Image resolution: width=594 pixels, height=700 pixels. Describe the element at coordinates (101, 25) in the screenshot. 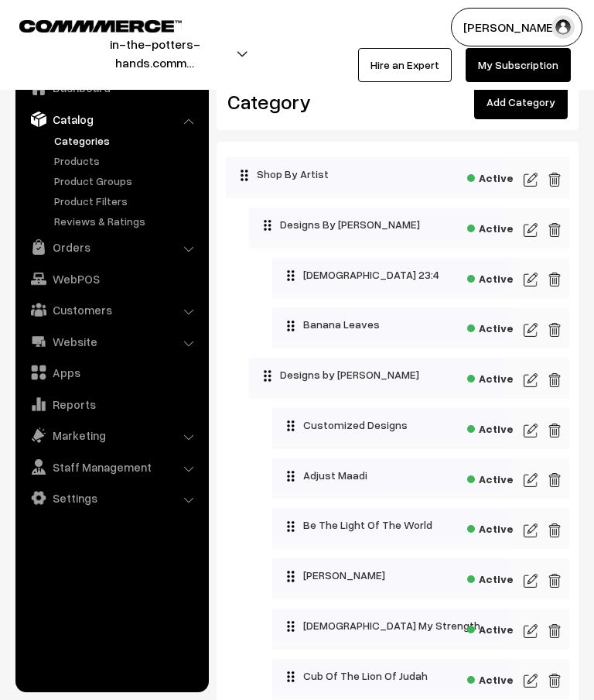

I see `img: COMMMERCE` at that location.